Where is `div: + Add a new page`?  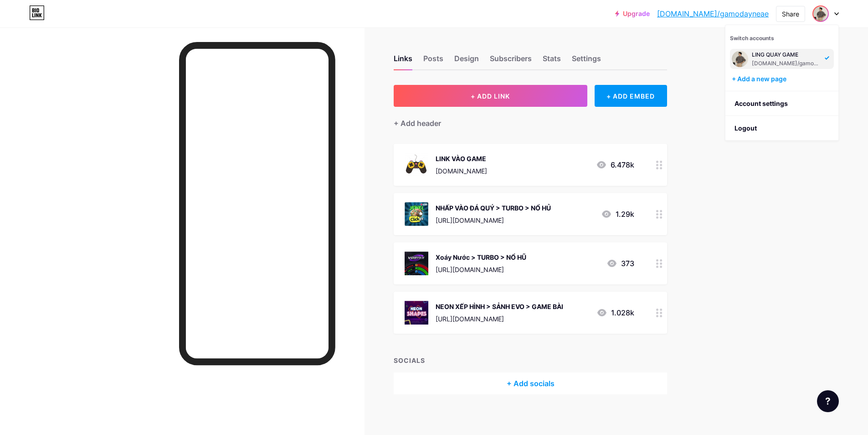
div: + Add a new page is located at coordinates (783, 79).